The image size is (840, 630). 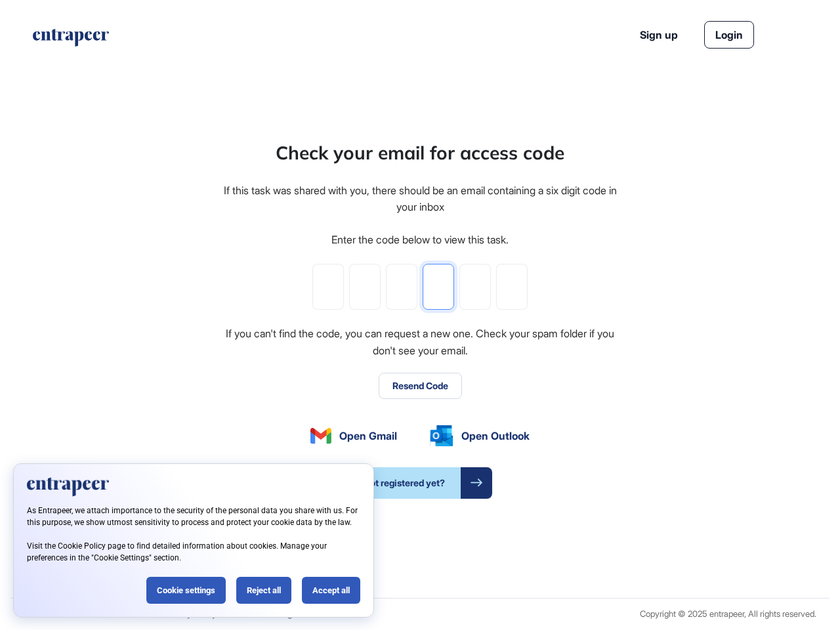 I want to click on div: Copyright © 2025 entrapeer, All rights reserved., so click(x=728, y=614).